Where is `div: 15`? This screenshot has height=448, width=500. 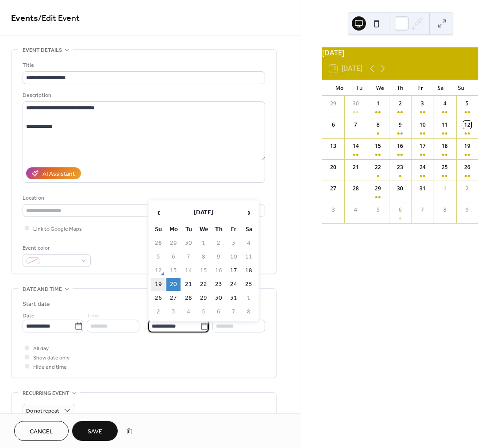 div: 15 is located at coordinates (378, 146).